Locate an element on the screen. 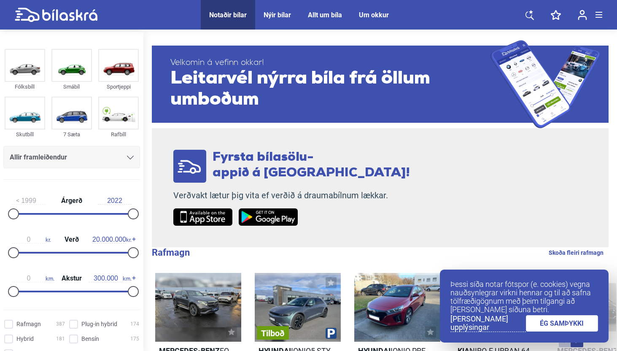 The image size is (617, 351). b: Rafmagn is located at coordinates (171, 252).